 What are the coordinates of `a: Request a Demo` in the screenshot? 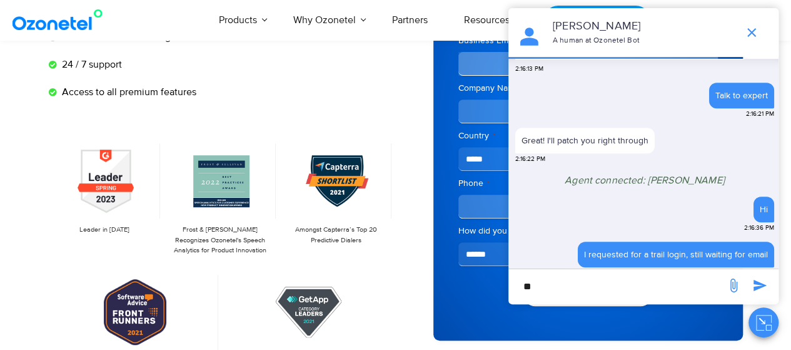 It's located at (597, 20).